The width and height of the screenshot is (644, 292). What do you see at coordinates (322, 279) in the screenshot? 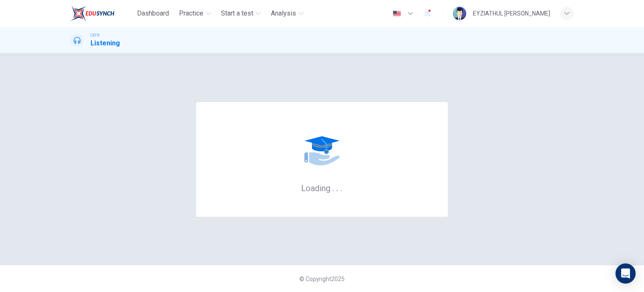
I see `span: © Copyright 2025` at bounding box center [322, 279].